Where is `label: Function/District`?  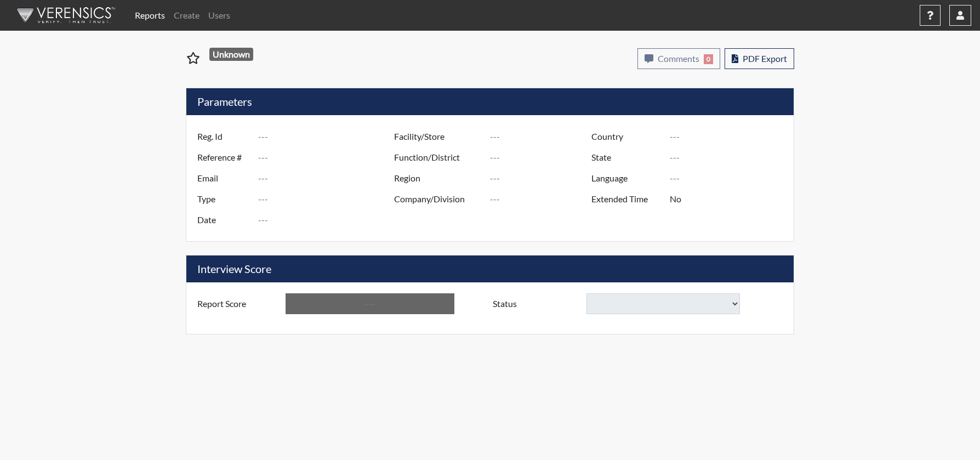
label: Function/District is located at coordinates (438, 157).